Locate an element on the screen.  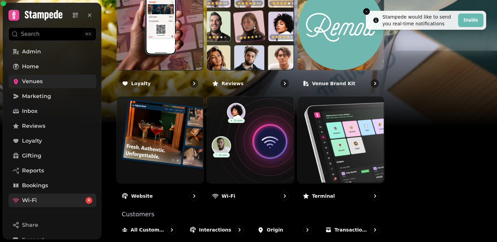
p: Customers is located at coordinates (253, 214).